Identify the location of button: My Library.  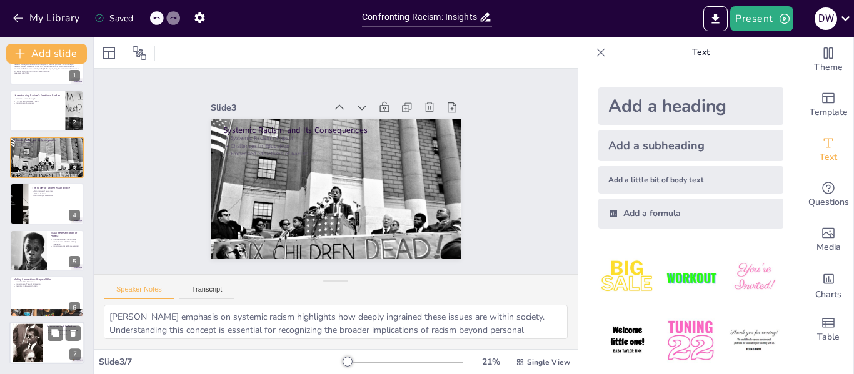
(47, 18).